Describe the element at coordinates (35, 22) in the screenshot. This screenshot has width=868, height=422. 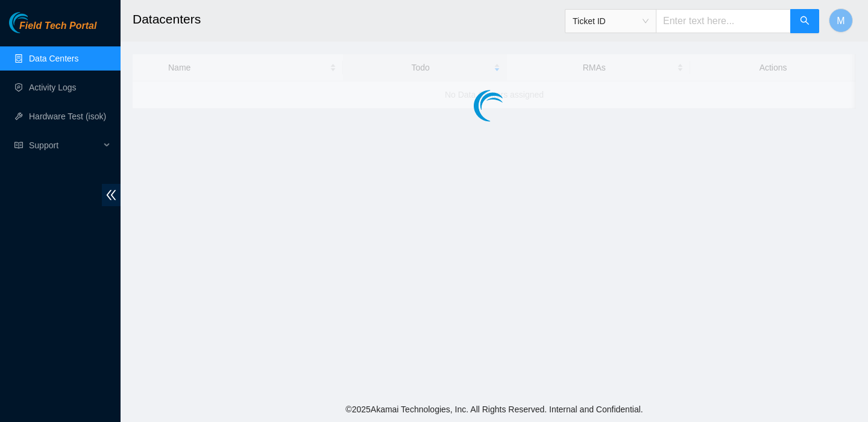
I see `img: Akamai Technologies` at that location.